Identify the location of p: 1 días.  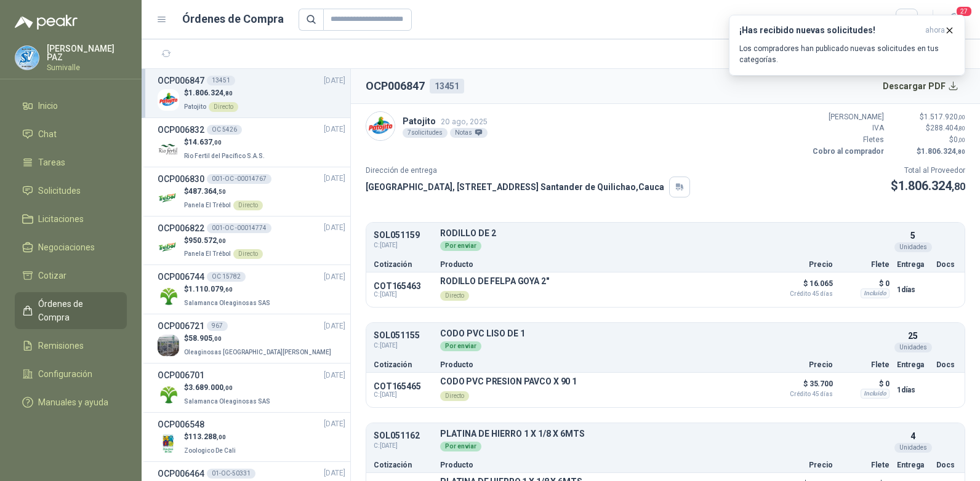
(913, 290).